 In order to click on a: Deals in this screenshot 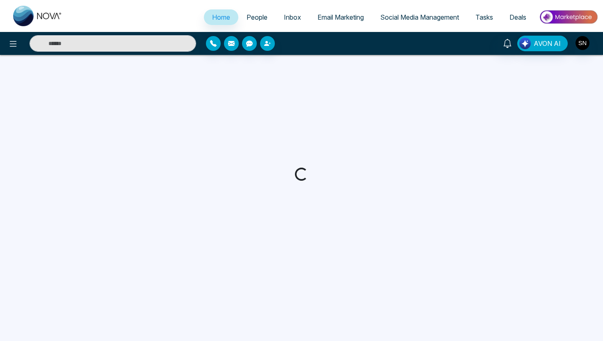, I will do `click(517, 17)`.